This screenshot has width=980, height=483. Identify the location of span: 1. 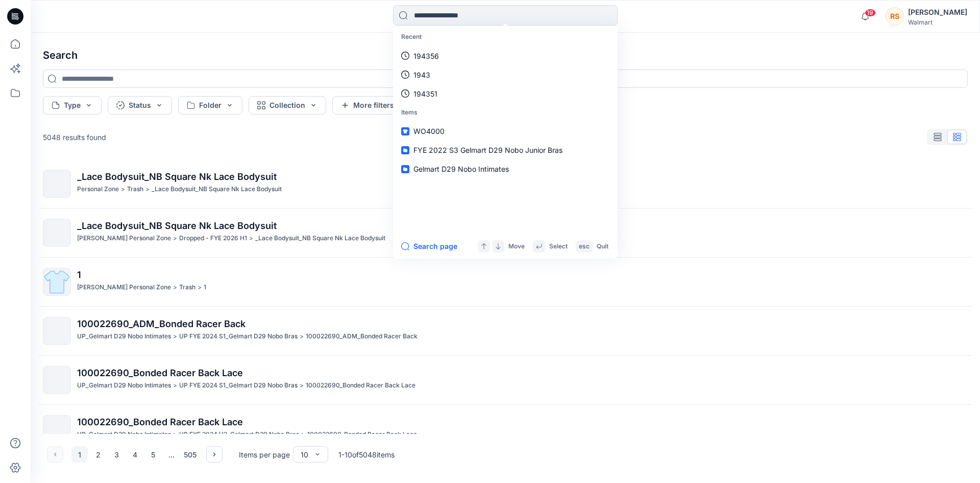
(79, 274).